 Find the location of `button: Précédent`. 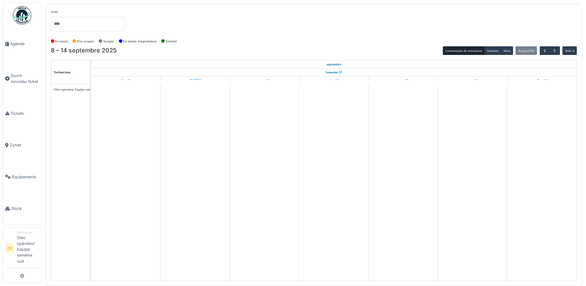

button: Précédent is located at coordinates (545, 51).